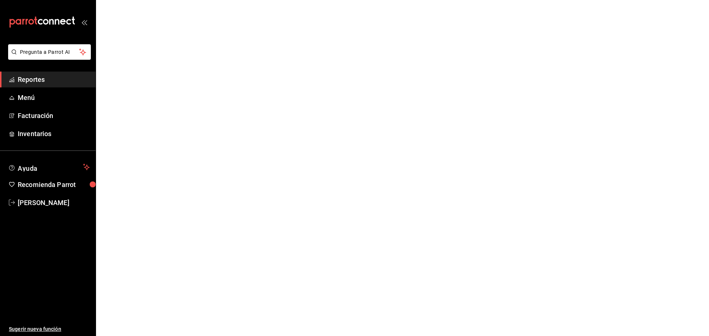 This screenshot has width=709, height=336. What do you see at coordinates (54, 185) in the screenshot?
I see `span: Recomienda Parrot` at bounding box center [54, 185].